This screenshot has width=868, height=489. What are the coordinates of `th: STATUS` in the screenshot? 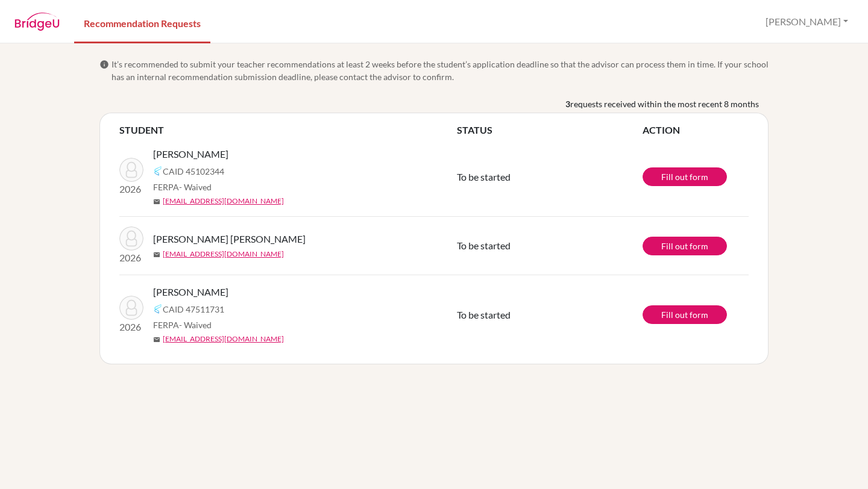 It's located at (550, 130).